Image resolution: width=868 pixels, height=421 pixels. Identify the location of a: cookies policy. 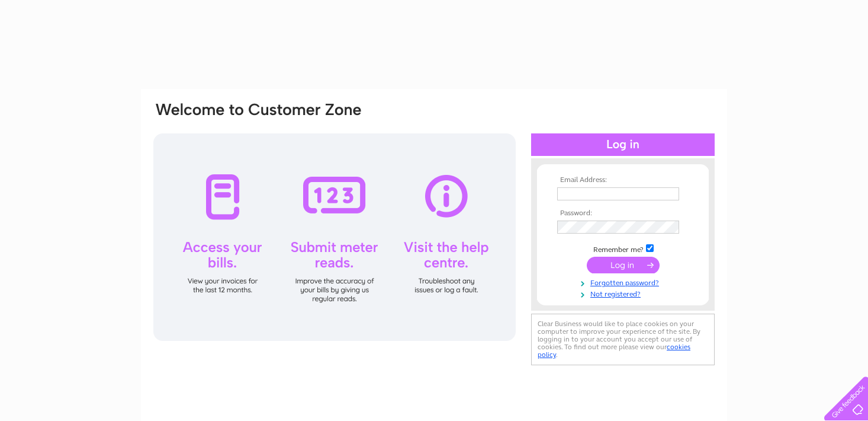
(614, 350).